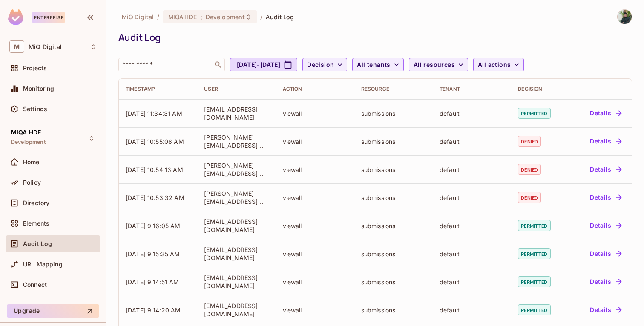  Describe the element at coordinates (45, 47) in the screenshot. I see `span: Workspace: MiQ Digital` at that location.